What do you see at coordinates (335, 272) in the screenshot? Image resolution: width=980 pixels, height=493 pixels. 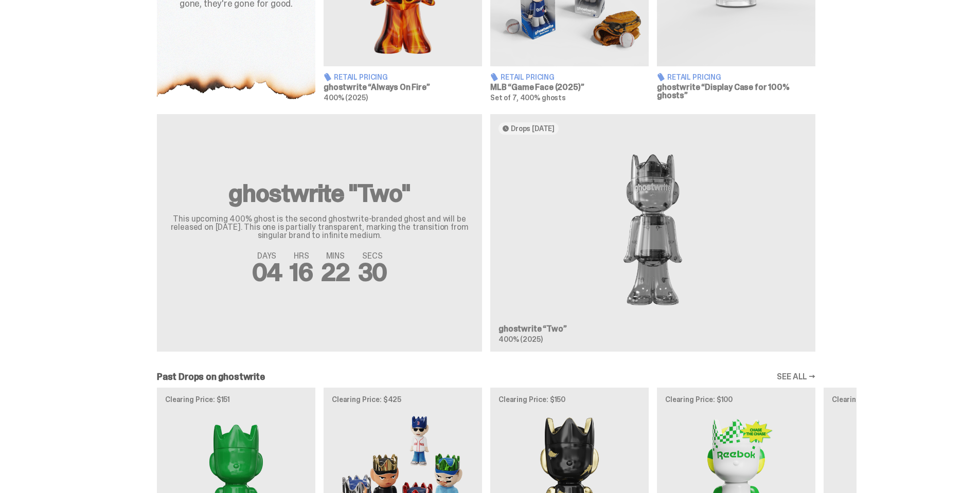 I see `span: 22` at bounding box center [335, 272].